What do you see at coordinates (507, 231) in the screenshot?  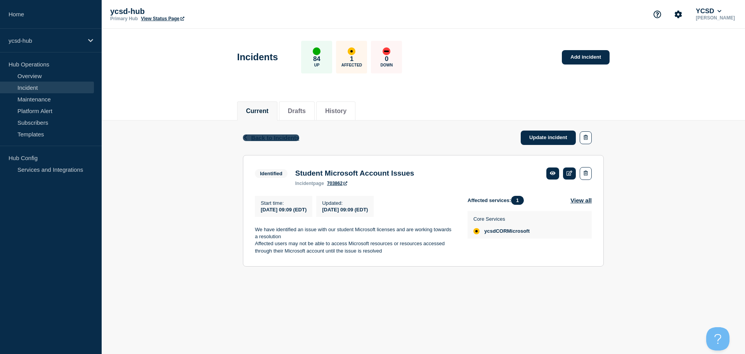 I see `span: ycsdCORMicrosoft` at bounding box center [507, 231].